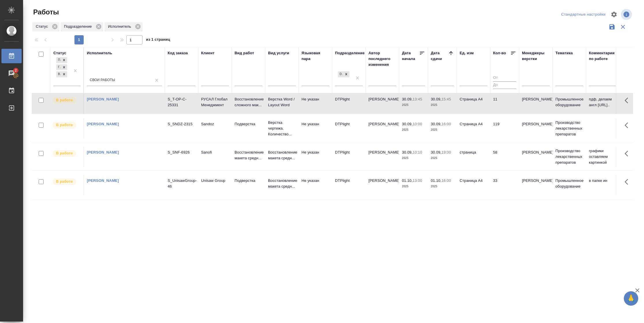 The image size is (644, 323). Describe the element at coordinates (158, 40) in the screenshot. I see `span: из 1 страниц` at that location.